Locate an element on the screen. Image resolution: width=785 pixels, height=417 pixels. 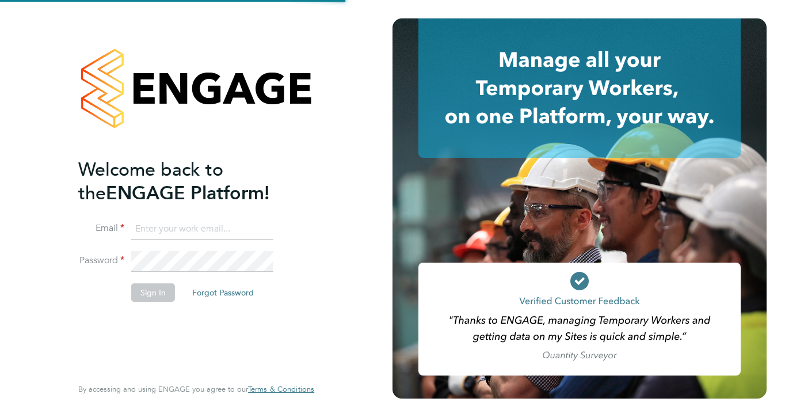
h2: ENGAGE Platform! is located at coordinates (191, 181).